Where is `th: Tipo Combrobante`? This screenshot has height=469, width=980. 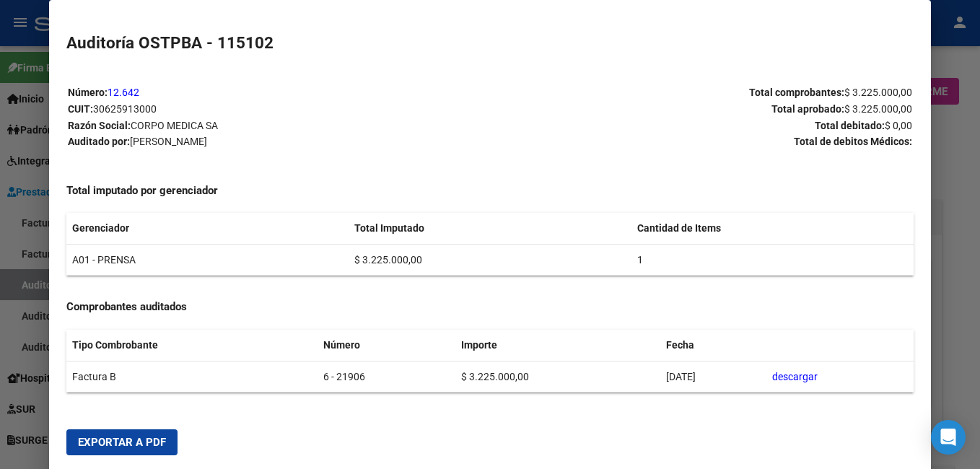
th: Tipo Combrobante is located at coordinates (192, 345).